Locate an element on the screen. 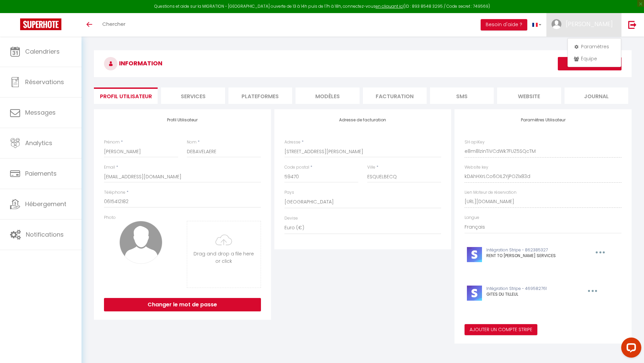 The width and height of the screenshot is (644, 363). li: SMS is located at coordinates (462, 96).